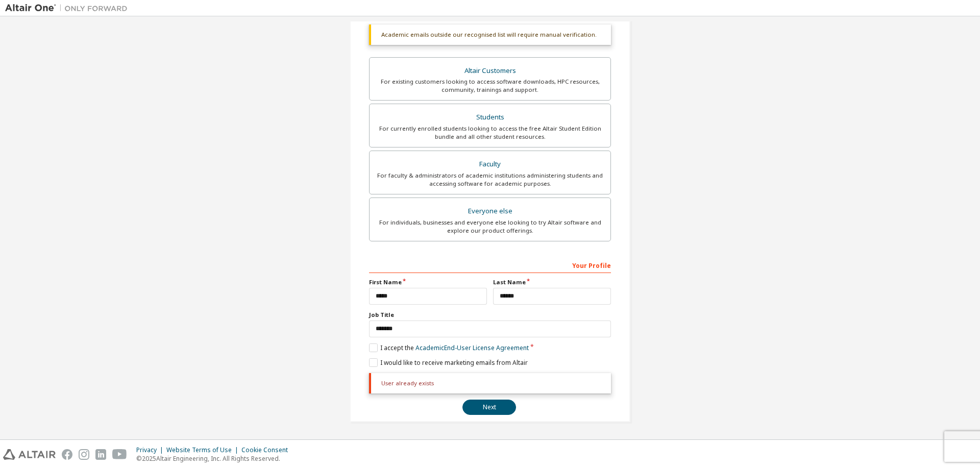 This screenshot has width=980, height=469. Describe the element at coordinates (101, 454) in the screenshot. I see `img: linkedin.svg` at that location.